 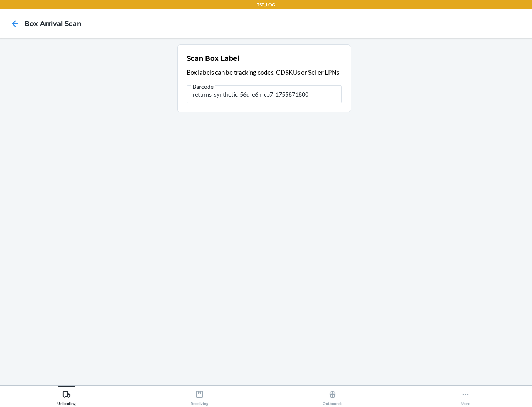 What do you see at coordinates (213, 58) in the screenshot?
I see `h2: Scan Box Label` at bounding box center [213, 58].